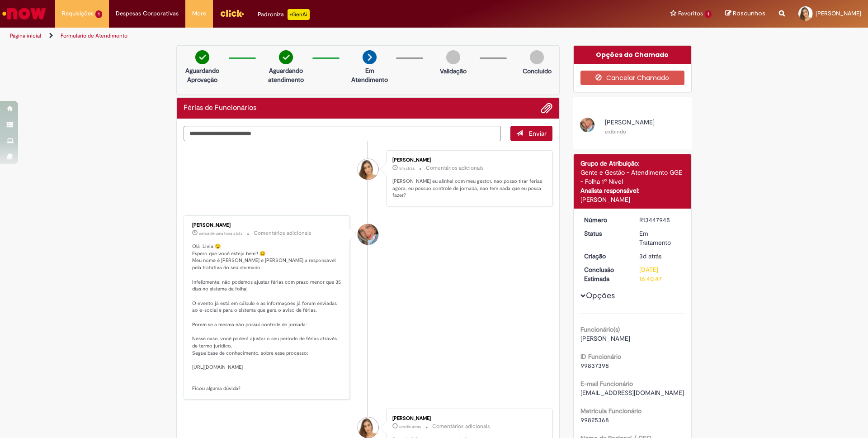  I want to click on time: 28/08/2025 10:04:08, so click(410, 426).